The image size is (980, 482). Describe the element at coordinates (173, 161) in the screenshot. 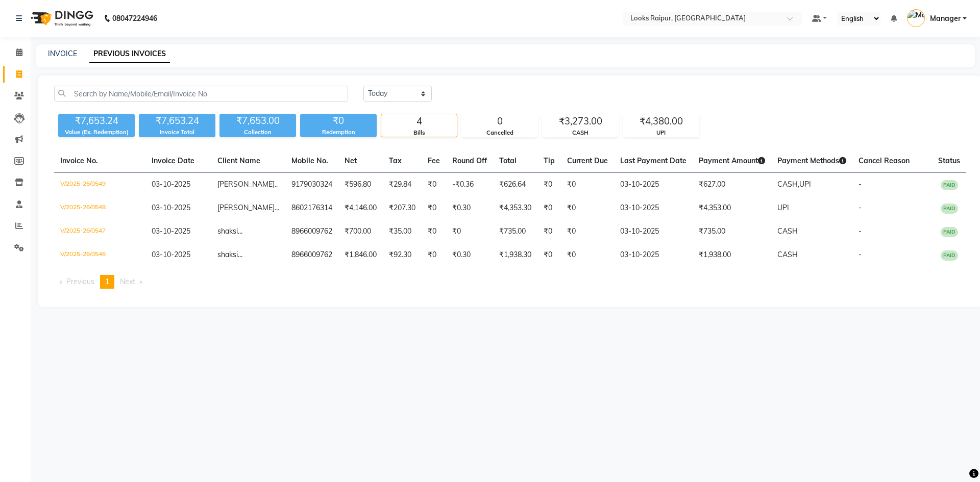

I see `span: Invoice Date` at that location.